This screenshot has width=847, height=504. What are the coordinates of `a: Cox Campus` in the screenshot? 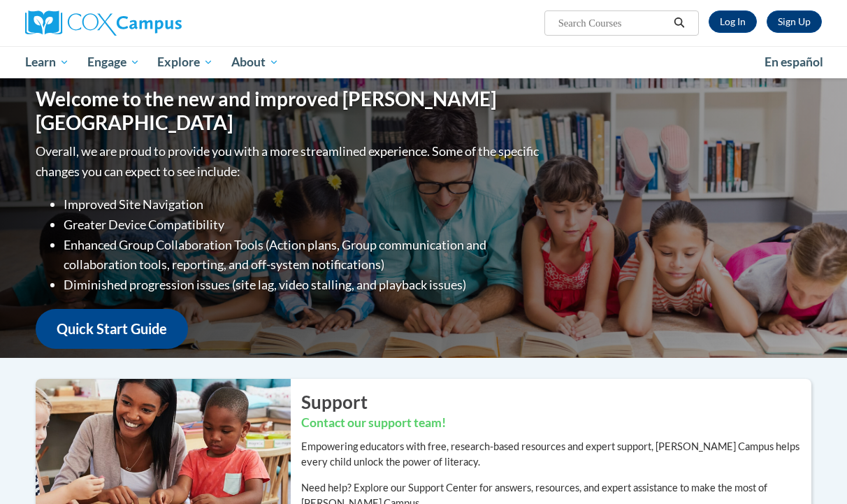 It's located at (151, 23).